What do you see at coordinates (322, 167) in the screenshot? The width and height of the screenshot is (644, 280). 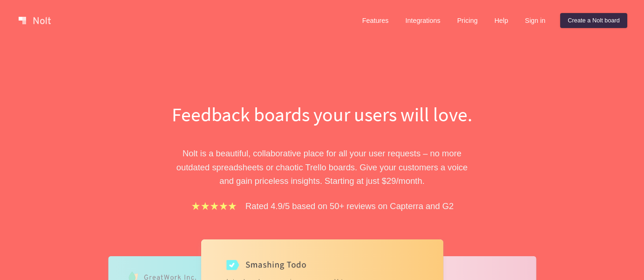 I see `p: Nolt is a beautiful, collaborative place for all your user requests – no more outdated spreadshee...` at bounding box center [322, 167].